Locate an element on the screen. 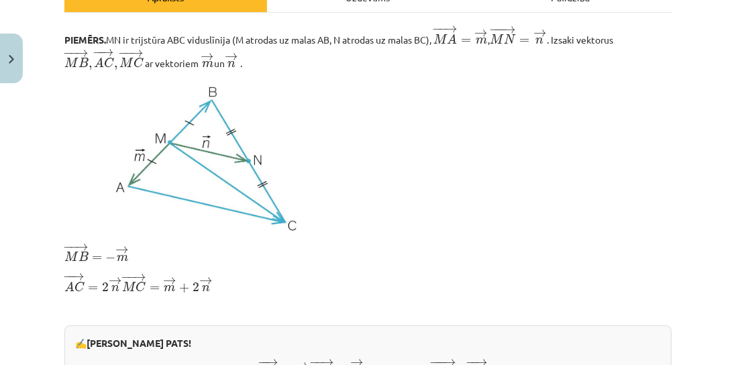 The image size is (736, 365). span: N is located at coordinates (510, 39).